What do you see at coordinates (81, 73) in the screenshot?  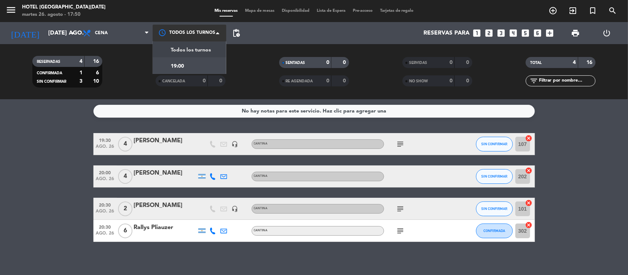 I see `strong: 1` at bounding box center [81, 73].